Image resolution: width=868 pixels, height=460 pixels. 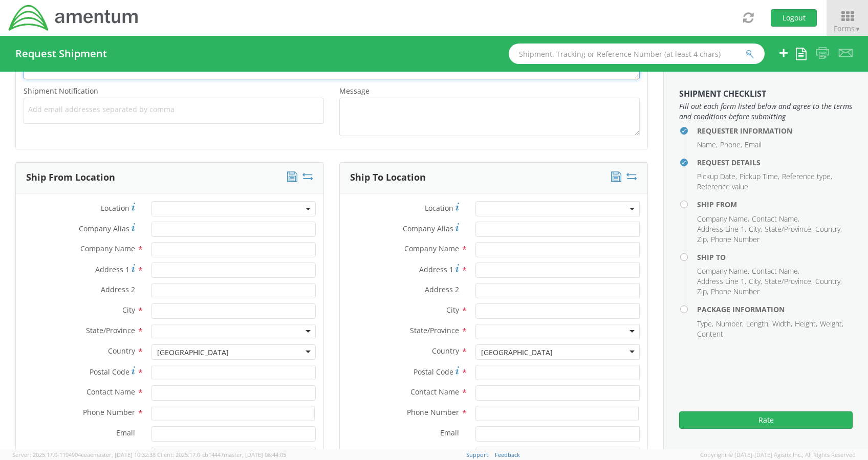 I want to click on li: Email, so click(x=753, y=145).